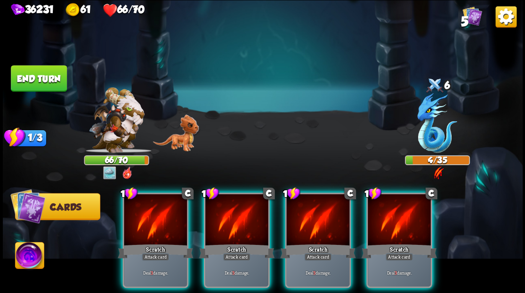 The height and width of the screenshot is (293, 525). I want to click on span: 5, so click(465, 21).